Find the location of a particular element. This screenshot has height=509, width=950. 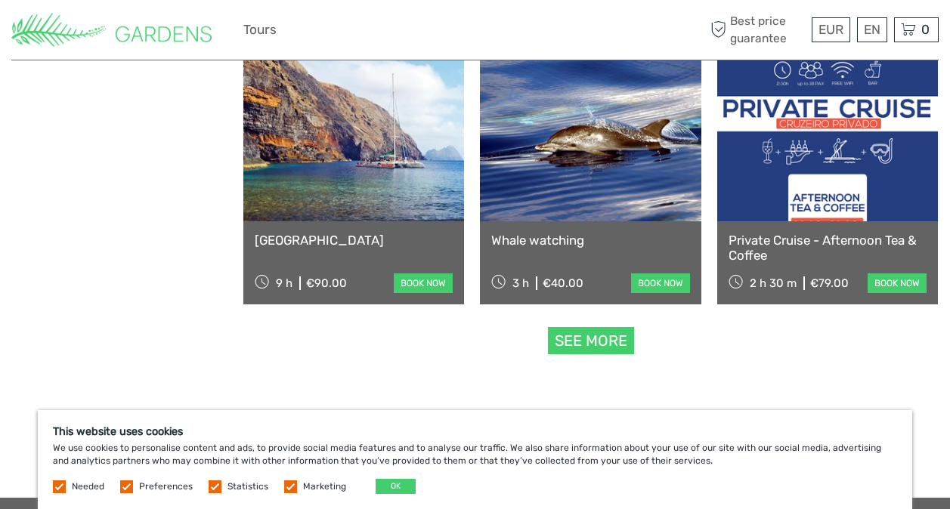

button: Open LiveChat chat widget is located at coordinates (183, 32).